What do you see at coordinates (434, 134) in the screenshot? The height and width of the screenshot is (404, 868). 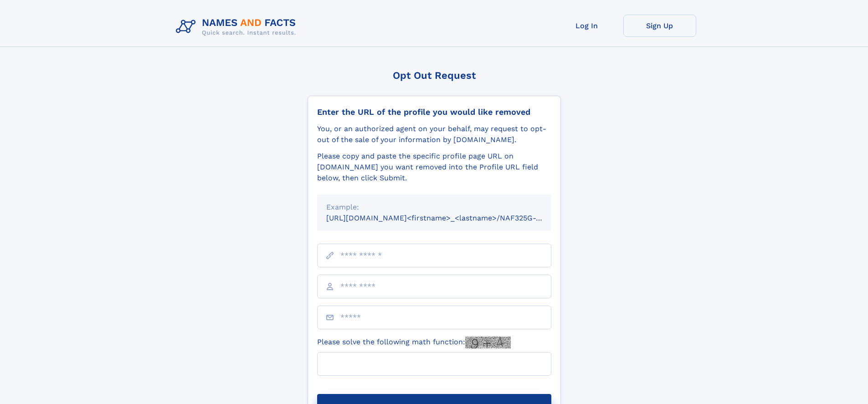 I see `div: You, or an authorized agent on your behalf, may request to opt-out of the sale of your informatio...` at bounding box center [434, 134].